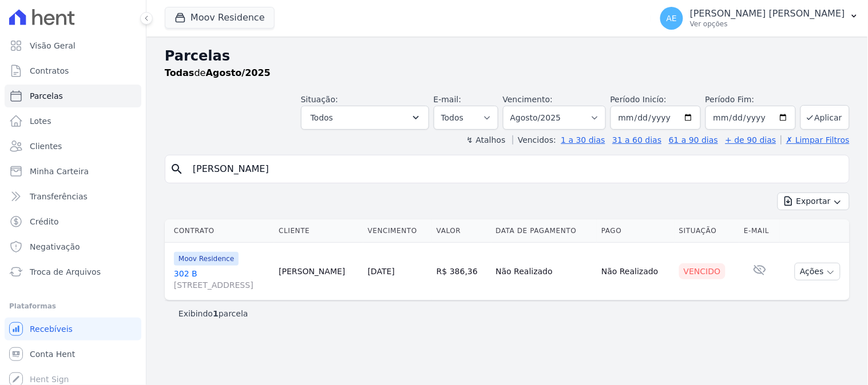 This screenshot has height=385, width=868. Describe the element at coordinates (219, 18) in the screenshot. I see `button: Moov Residence` at that location.